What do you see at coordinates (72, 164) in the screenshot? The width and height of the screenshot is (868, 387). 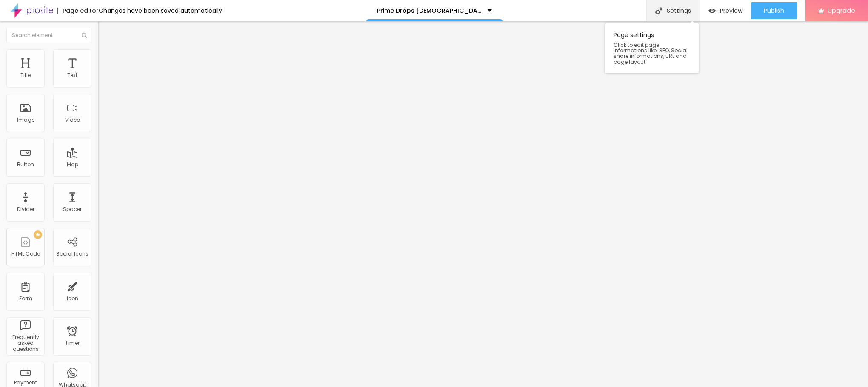 I see `div: Map` at bounding box center [72, 164].